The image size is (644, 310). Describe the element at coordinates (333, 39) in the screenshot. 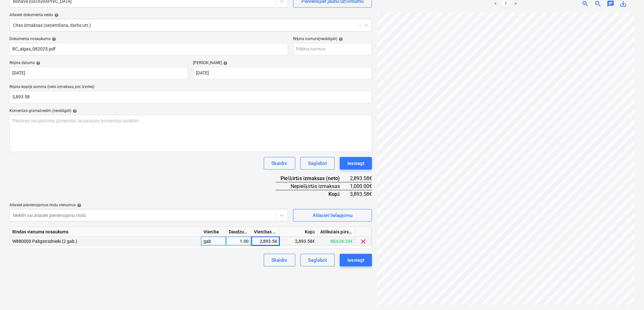

I see `div: Rēķina numurs (neobligāti)` at that location.